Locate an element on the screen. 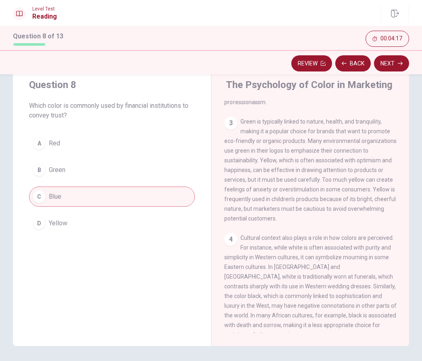  h1: Reading is located at coordinates (44, 17).